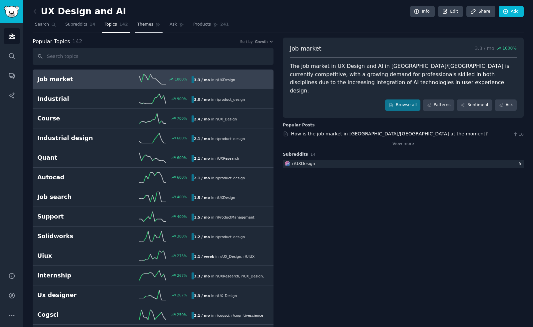  I want to click on div: 250 %, so click(182, 315).